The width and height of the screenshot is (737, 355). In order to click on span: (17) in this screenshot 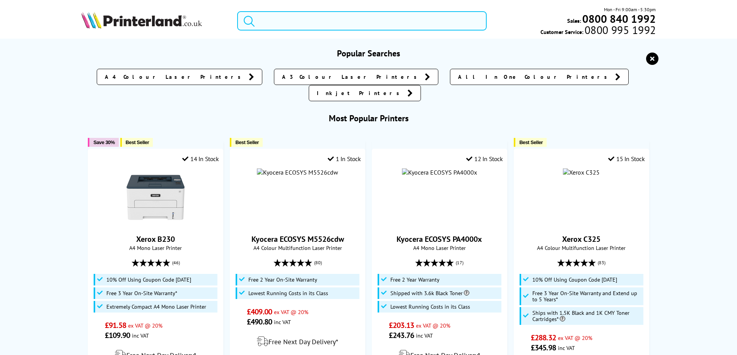, I will do `click(459, 263)`.